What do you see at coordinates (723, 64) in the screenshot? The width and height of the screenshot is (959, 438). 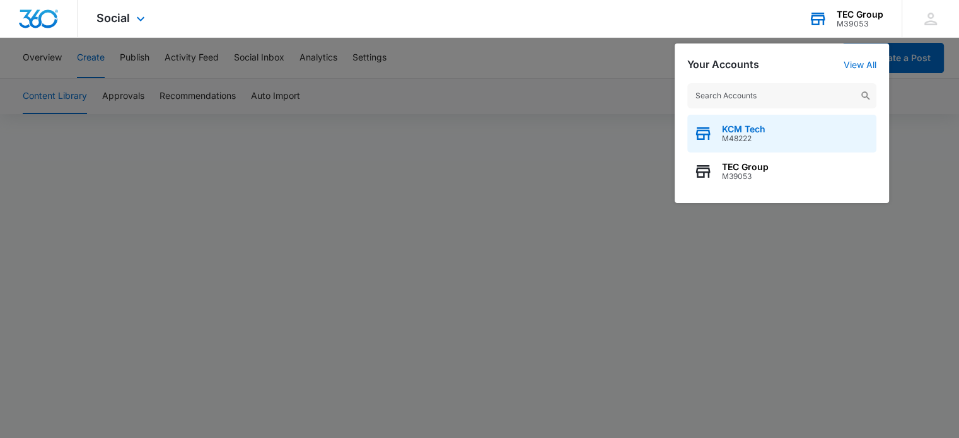 I see `h2: Your Accounts` at bounding box center [723, 64].